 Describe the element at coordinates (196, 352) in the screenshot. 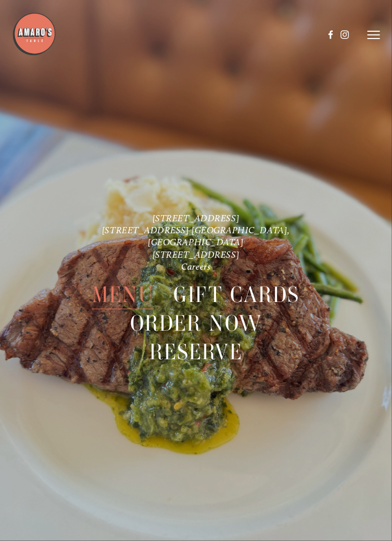

I see `a: Reserve` at that location.